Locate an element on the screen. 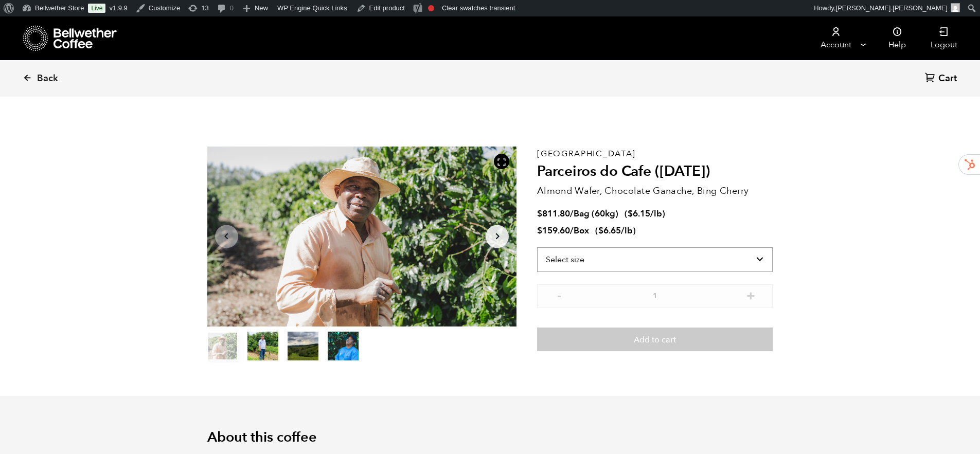  bdi: 811.80 is located at coordinates (554, 213).